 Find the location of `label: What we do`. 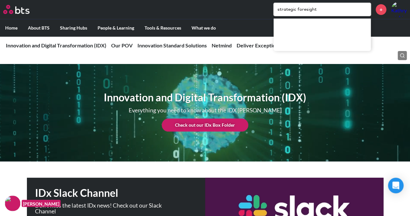

label: What we do is located at coordinates (204, 28).